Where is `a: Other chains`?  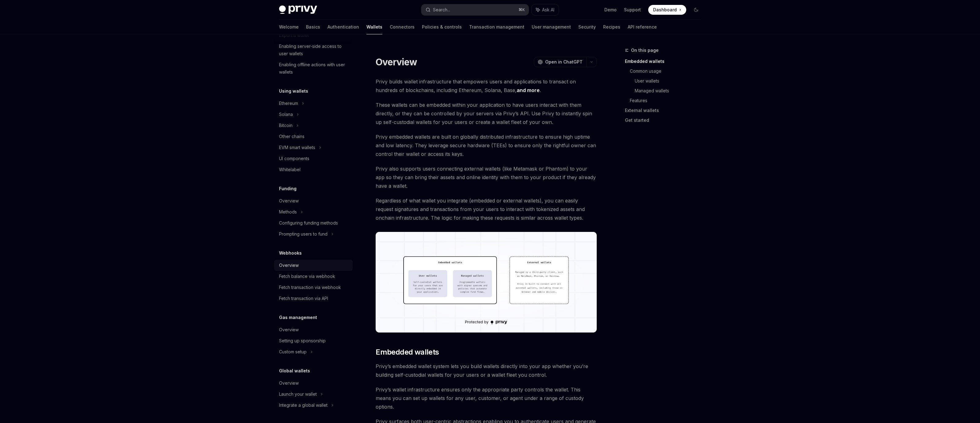
a: Other chains is located at coordinates (314, 136).